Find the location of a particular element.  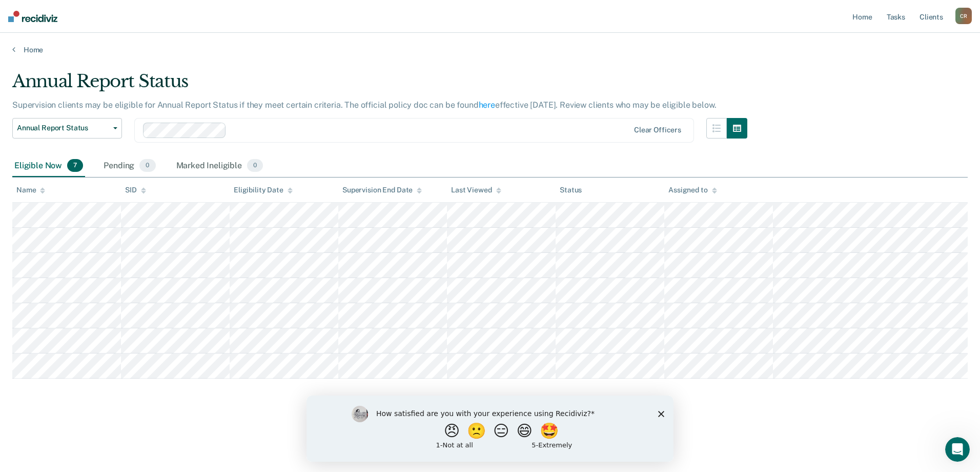

button: 4 is located at coordinates (219, 35).